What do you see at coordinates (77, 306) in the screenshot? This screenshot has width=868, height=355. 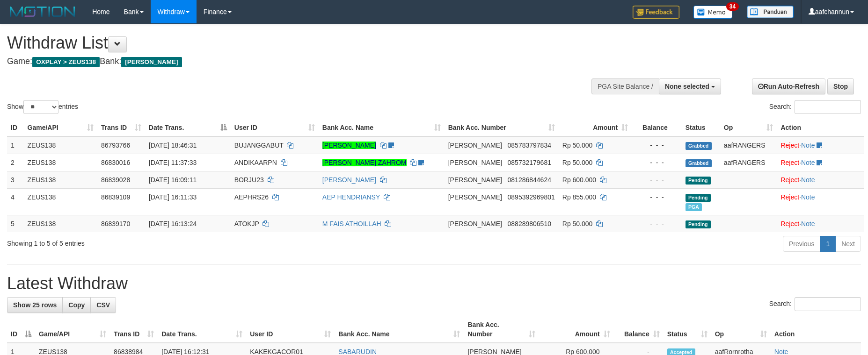 I see `span: Copy` at bounding box center [77, 306].